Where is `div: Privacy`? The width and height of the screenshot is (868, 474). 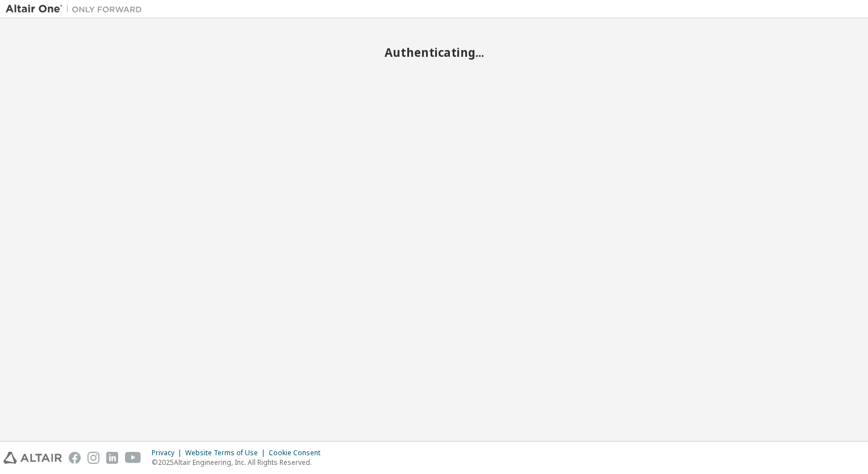
div: Privacy is located at coordinates (168, 453).